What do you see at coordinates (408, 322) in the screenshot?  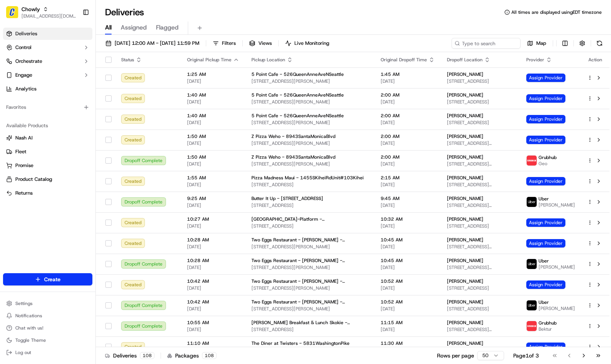 I see `span: 11:15 AM` at bounding box center [408, 322].